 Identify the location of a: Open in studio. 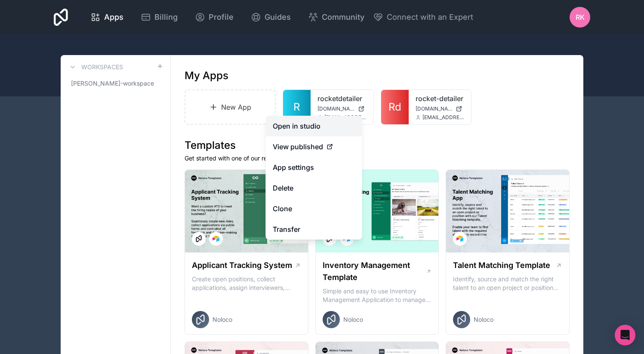
(314, 126).